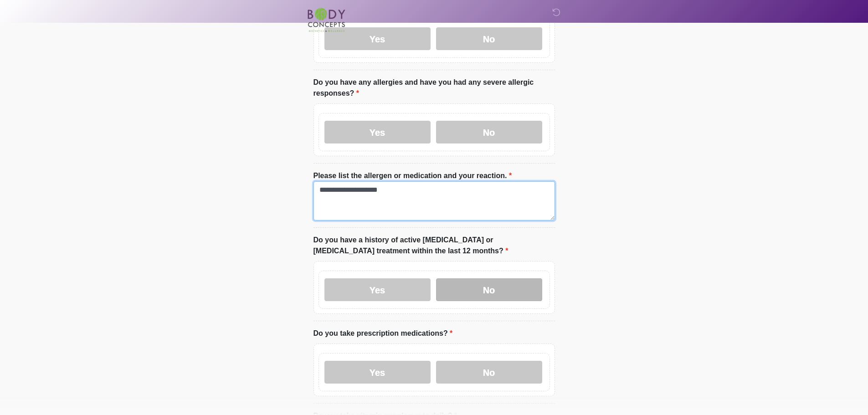 The image size is (868, 415). Describe the element at coordinates (413, 176) in the screenshot. I see `label: Please list the allergen or medication and your reaction.` at that location.